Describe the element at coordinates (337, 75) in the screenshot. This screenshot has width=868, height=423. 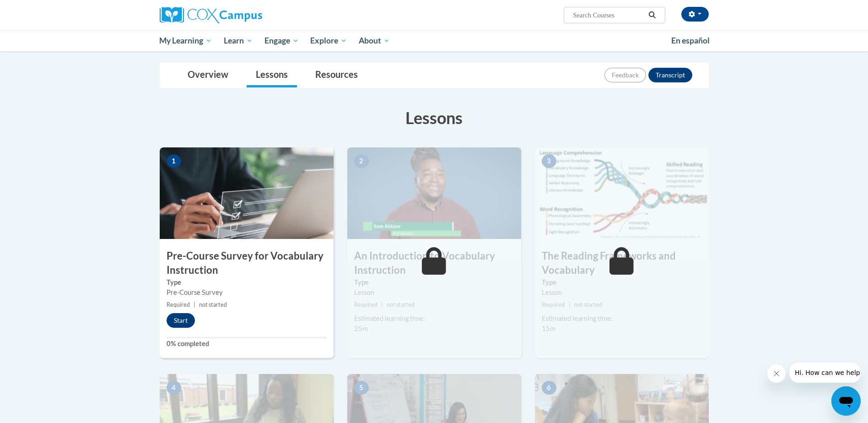
I see `a: Resources` at that location.